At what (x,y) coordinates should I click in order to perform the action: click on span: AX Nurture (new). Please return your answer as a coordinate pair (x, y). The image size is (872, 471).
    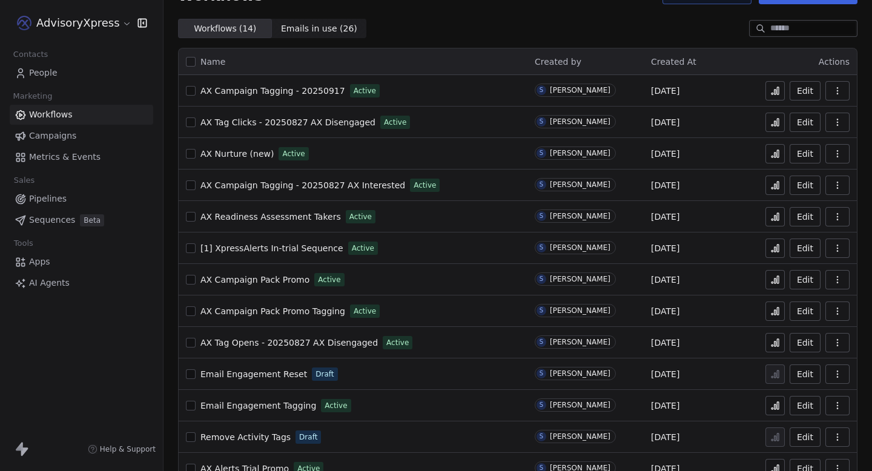
    Looking at the image, I should click on (237, 154).